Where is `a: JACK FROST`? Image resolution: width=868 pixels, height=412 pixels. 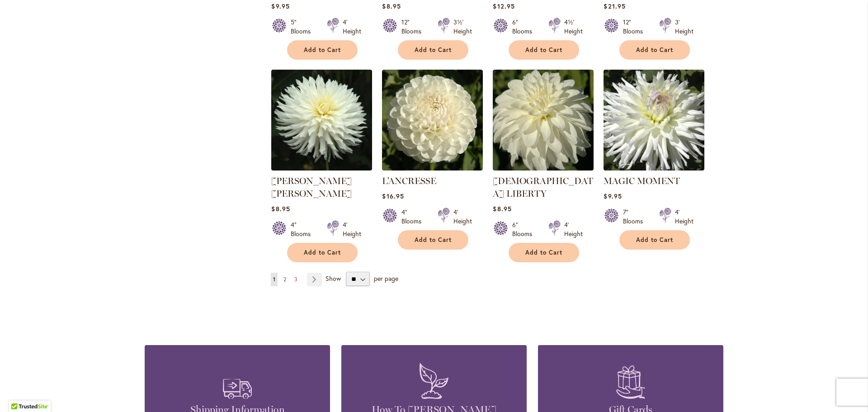
a: JACK FROST is located at coordinates (321, 168).